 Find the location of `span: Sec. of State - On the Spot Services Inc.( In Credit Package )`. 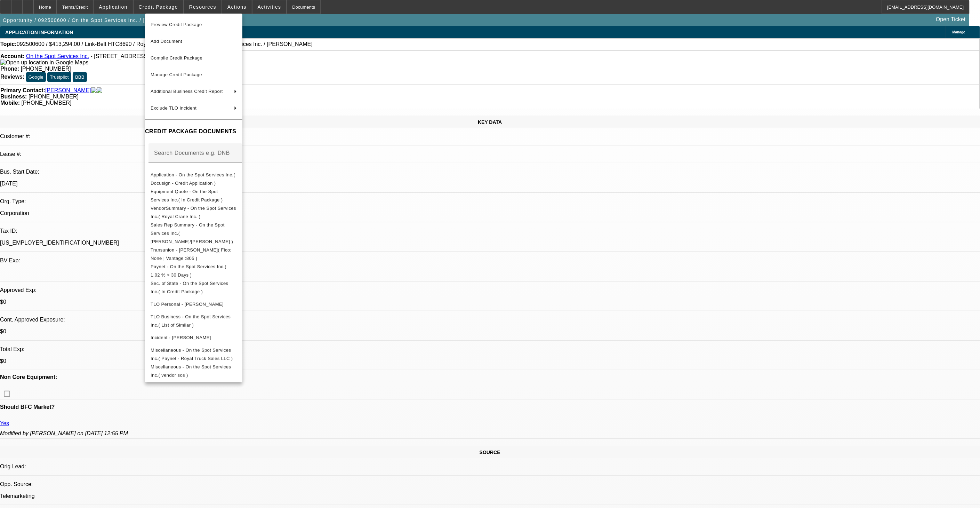

span: Sec. of State - On the Spot Services Inc.( In Credit Package ) is located at coordinates (189, 287).